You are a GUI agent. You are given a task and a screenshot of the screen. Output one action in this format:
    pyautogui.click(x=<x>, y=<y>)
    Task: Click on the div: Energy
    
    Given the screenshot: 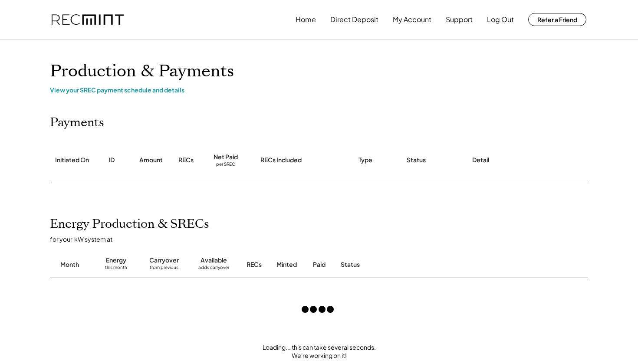 What is the action you would take?
    pyautogui.click(x=116, y=261)
    